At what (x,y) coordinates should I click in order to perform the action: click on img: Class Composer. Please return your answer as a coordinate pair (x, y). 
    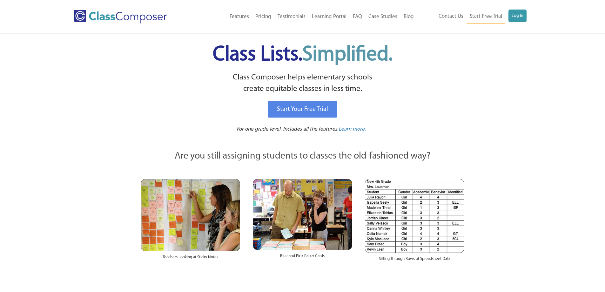
    Looking at the image, I should click on (120, 17).